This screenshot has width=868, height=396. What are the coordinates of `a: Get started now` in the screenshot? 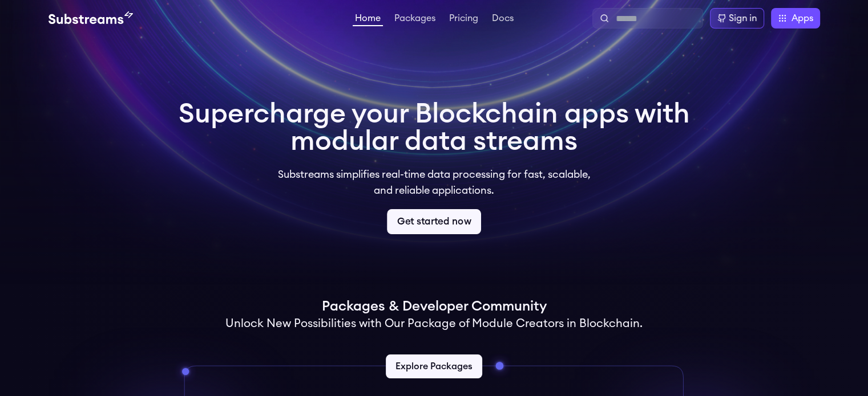 It's located at (434, 222).